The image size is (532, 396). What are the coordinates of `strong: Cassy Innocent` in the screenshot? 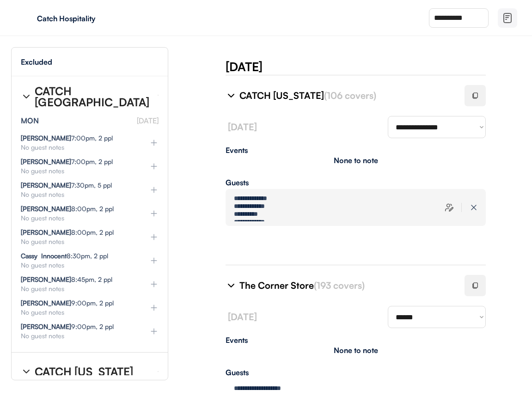 It's located at (43, 256).